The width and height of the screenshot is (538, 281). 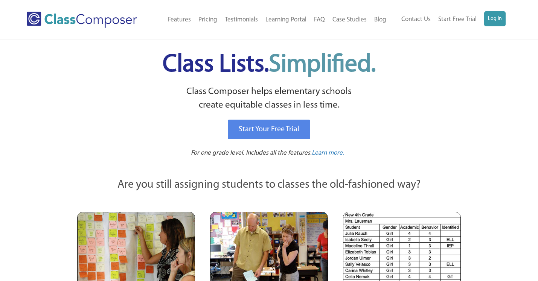 What do you see at coordinates (269, 185) in the screenshot?
I see `p: Are you still assigning students to classes the old-fashioned way?` at bounding box center [269, 185].